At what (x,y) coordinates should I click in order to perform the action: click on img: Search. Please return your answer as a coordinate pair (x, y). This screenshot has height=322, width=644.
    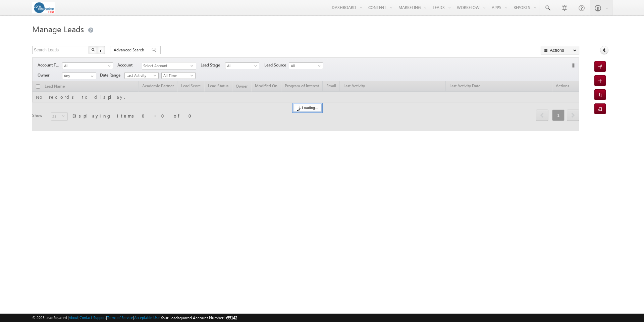
    Looking at the image, I should click on (93, 50).